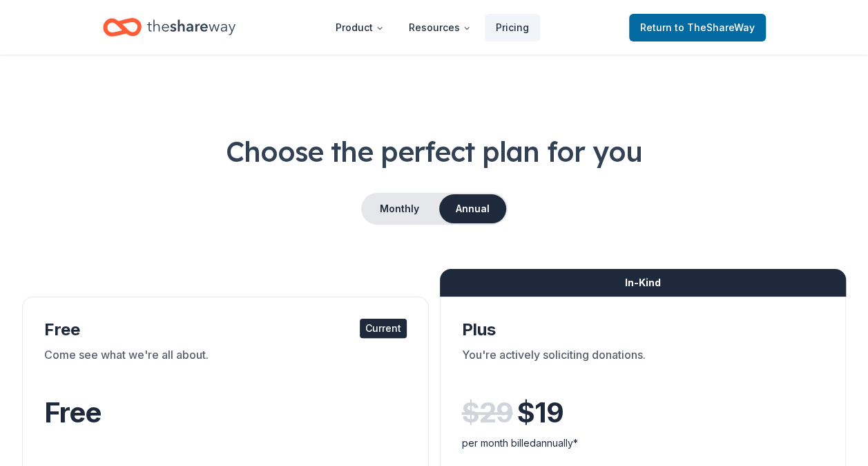 The height and width of the screenshot is (466, 868). I want to click on div: per month billed annually*, so click(643, 443).